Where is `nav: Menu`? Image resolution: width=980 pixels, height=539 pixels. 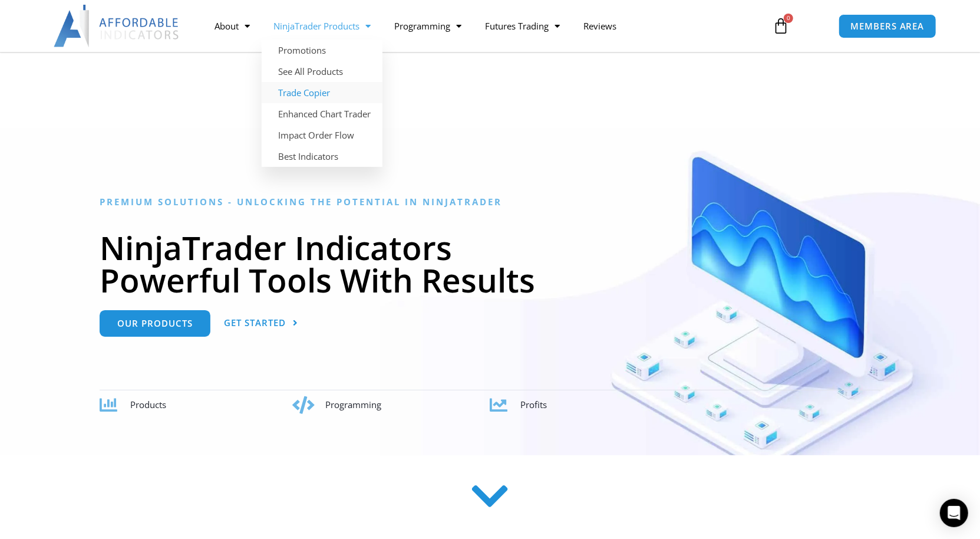
nav: Menu is located at coordinates (481, 26).